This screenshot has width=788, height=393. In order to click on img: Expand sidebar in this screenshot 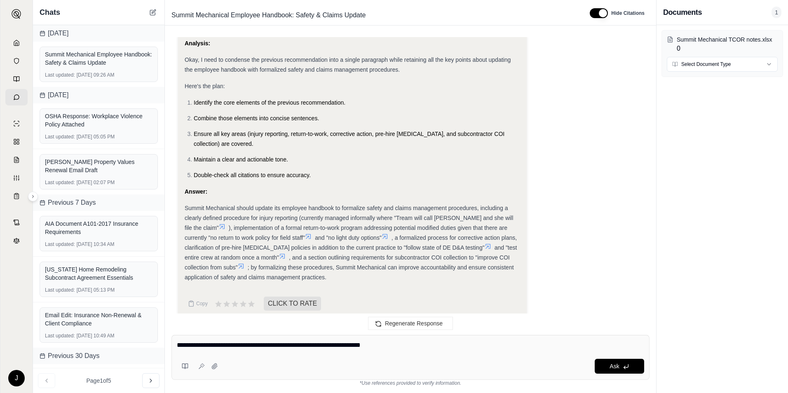, I will do `click(16, 14)`.